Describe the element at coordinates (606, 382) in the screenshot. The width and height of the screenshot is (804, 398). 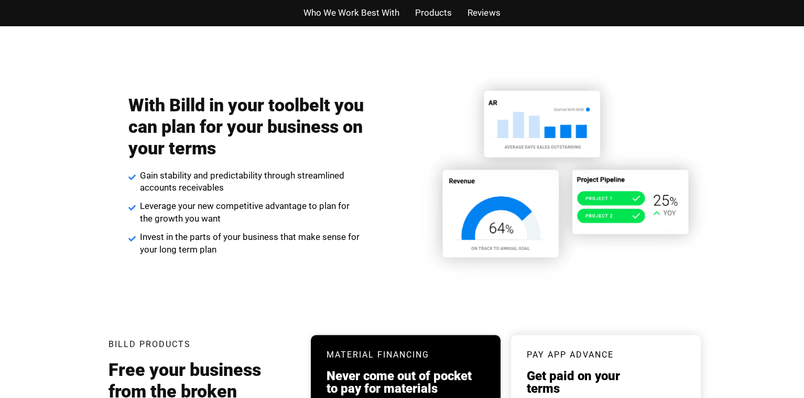
I see `h3: Get paid on your terms` at that location.